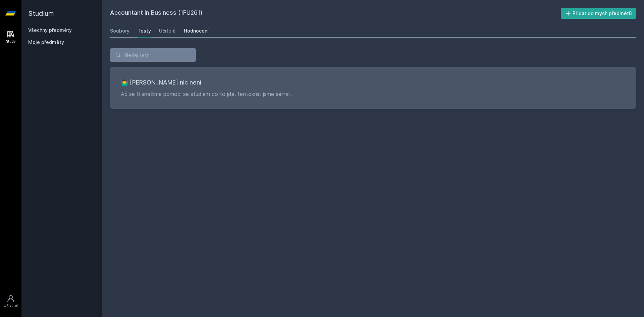 The image size is (644, 317). I want to click on a: Testy, so click(144, 31).